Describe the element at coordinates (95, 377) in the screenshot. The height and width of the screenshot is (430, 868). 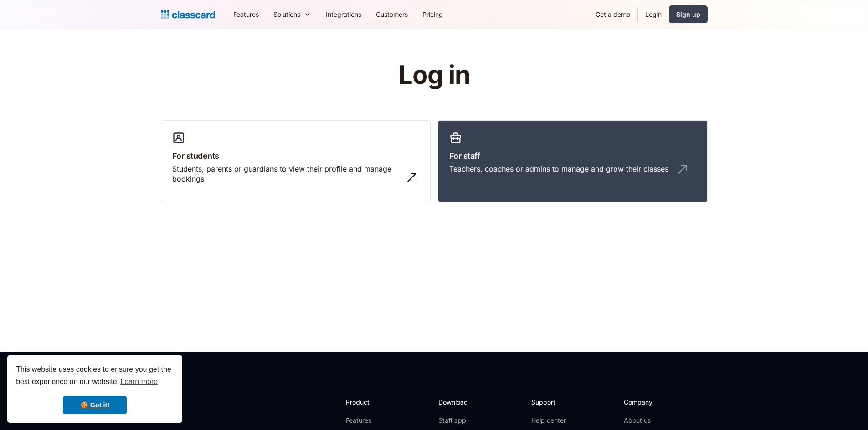
I see `span: This website uses cookies to ensure you get the best experience on our website.` at that location.